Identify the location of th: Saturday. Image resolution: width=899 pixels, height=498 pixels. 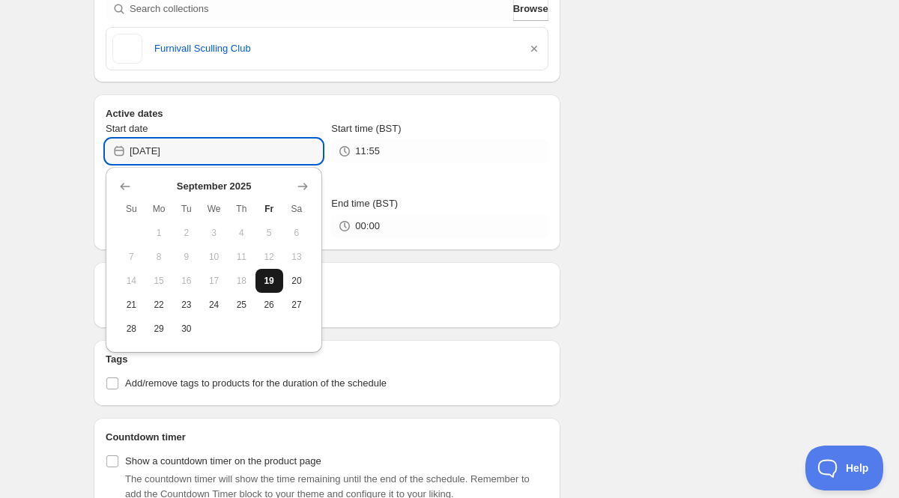
(297, 209).